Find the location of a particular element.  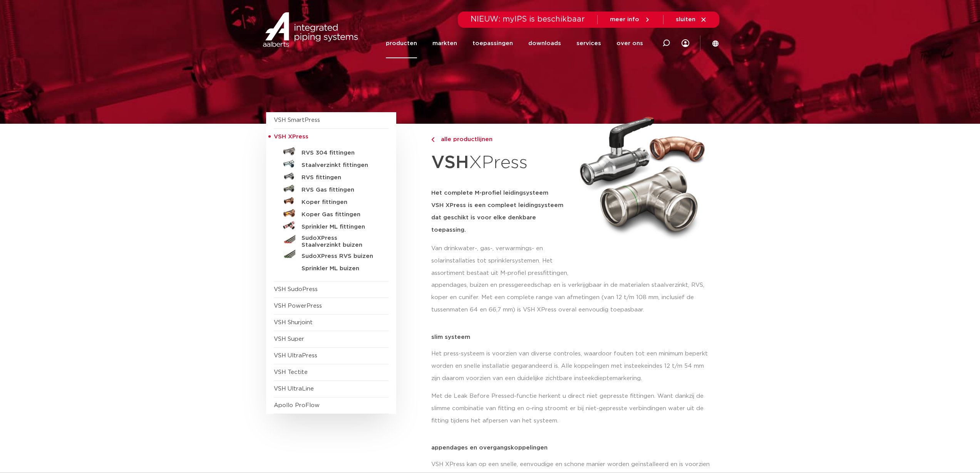

a: Koper fittingen is located at coordinates (331, 201).